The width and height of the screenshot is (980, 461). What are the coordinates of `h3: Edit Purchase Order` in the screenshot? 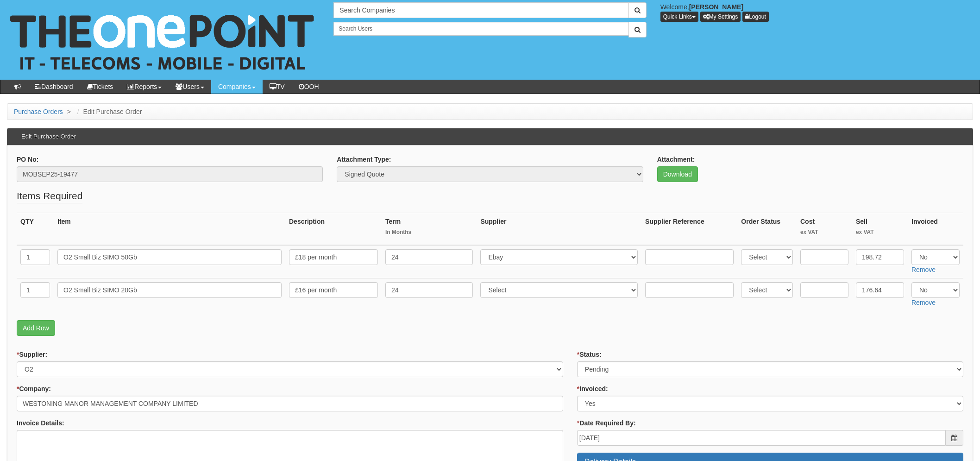 It's located at (49, 136).